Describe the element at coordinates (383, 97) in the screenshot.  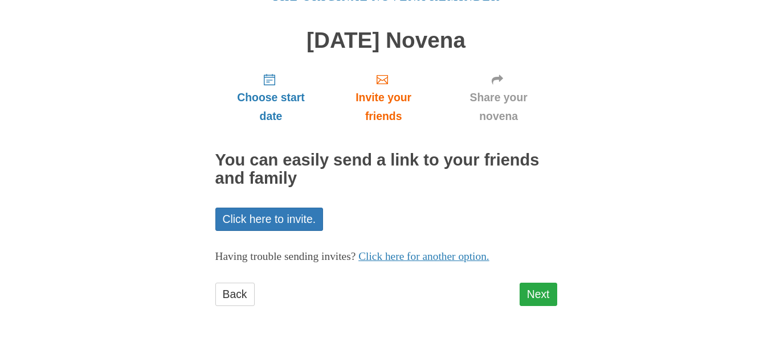
I see `a: Invite your friends` at that location.